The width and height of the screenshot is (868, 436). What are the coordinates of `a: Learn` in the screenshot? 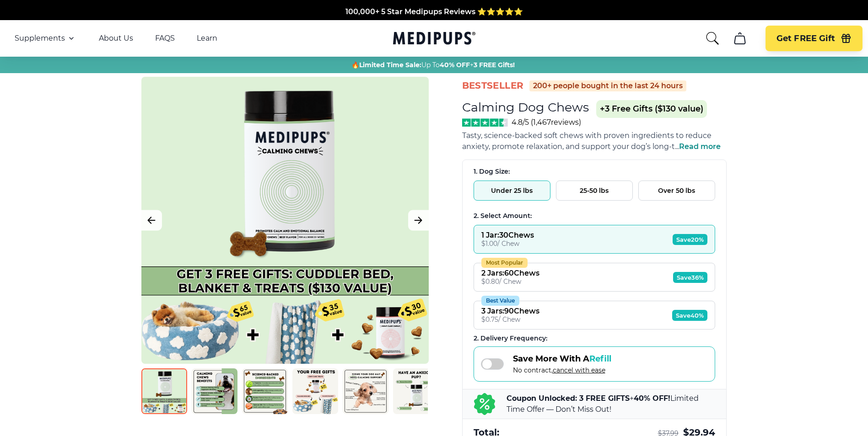 It's located at (206, 38).